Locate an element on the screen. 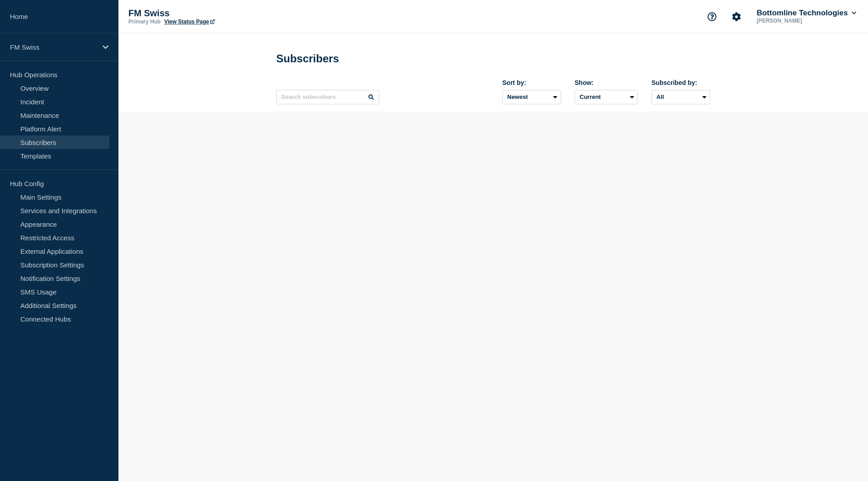 This screenshot has width=868, height=481. button: Support is located at coordinates (712, 17).